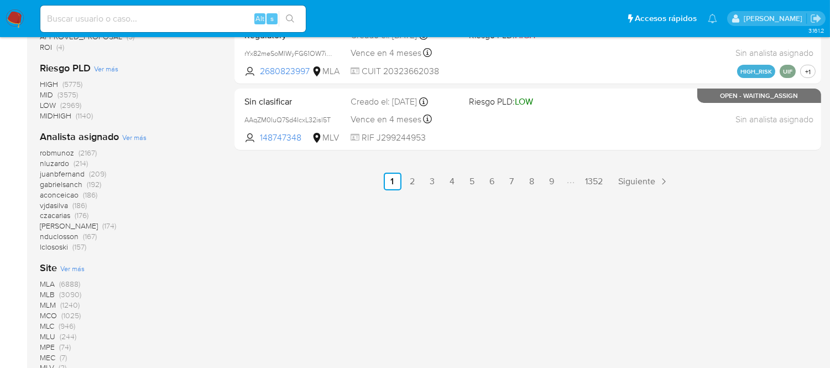 The width and height of the screenshot is (830, 368). What do you see at coordinates (774, 18) in the screenshot?
I see `p: zoe.breuer@mercadolibre.com` at bounding box center [774, 18].